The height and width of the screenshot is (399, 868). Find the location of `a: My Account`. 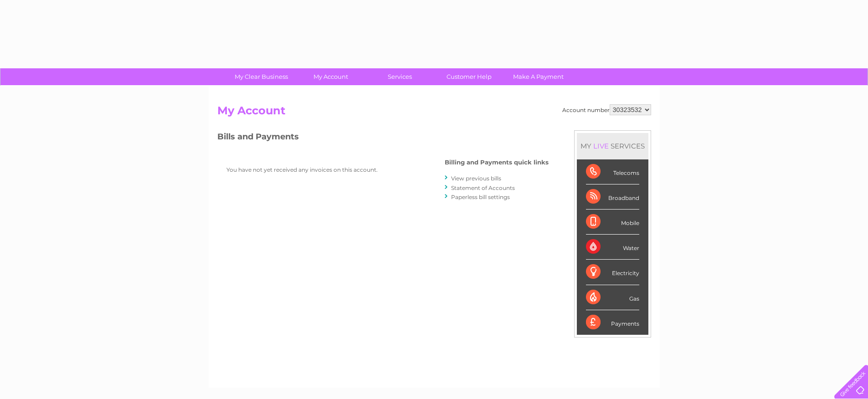

a: My Account is located at coordinates (331, 77).